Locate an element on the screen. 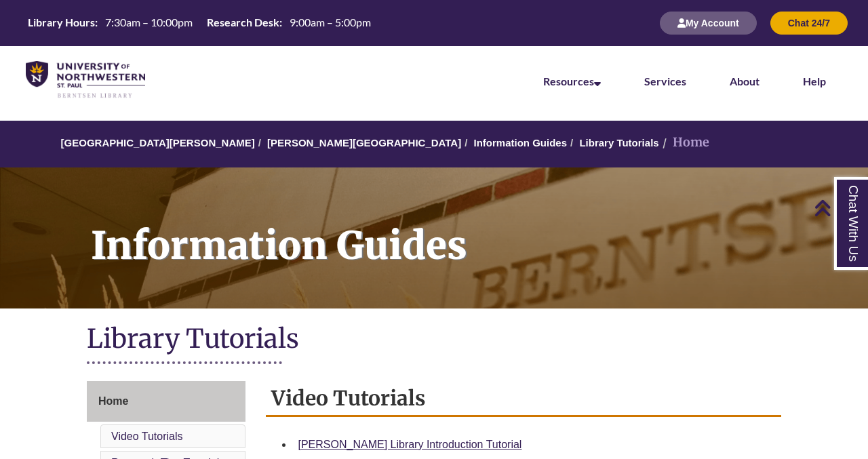  span: Home is located at coordinates (113, 401).